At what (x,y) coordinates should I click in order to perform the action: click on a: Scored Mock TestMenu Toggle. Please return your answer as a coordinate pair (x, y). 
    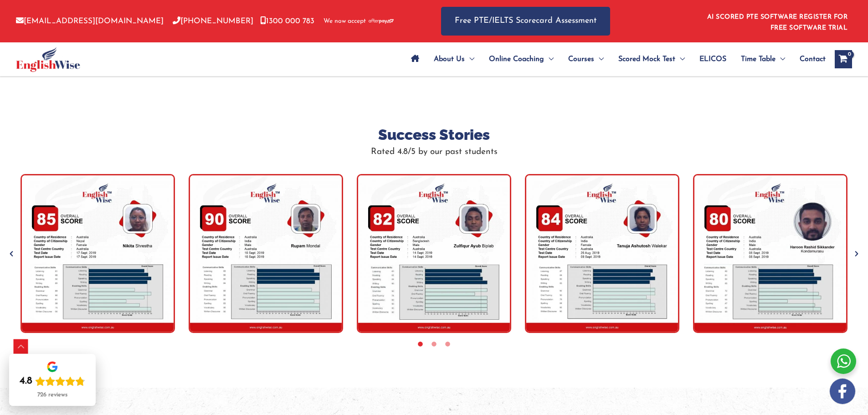
    Looking at the image, I should click on (652, 59).